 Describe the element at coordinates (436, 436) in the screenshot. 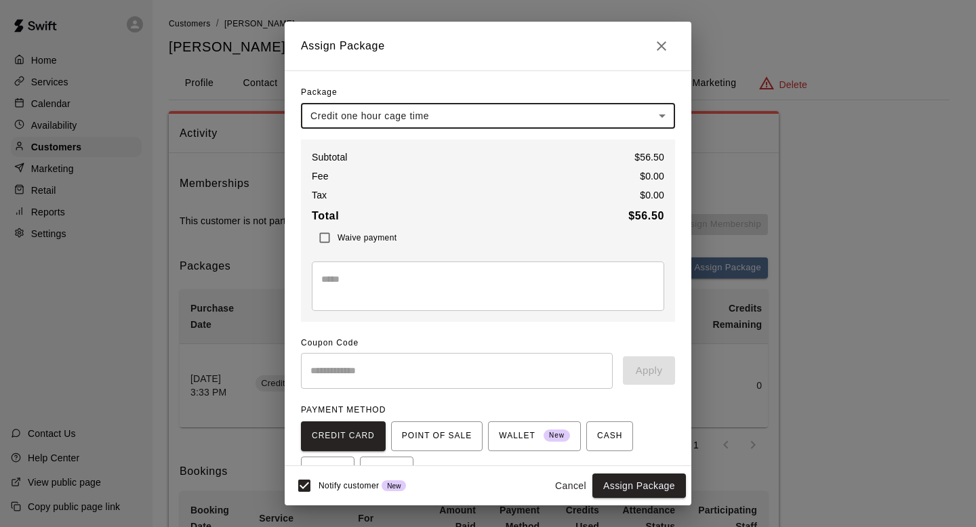

I see `span: POINT OF SALE` at that location.